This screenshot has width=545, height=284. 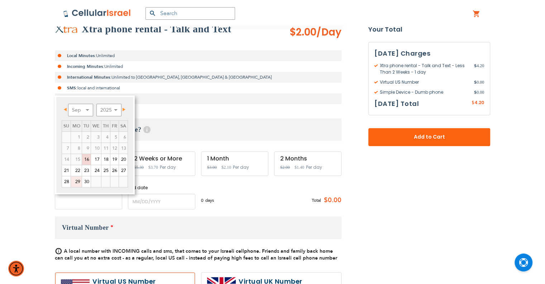 I want to click on span: Sunday, so click(x=66, y=126).